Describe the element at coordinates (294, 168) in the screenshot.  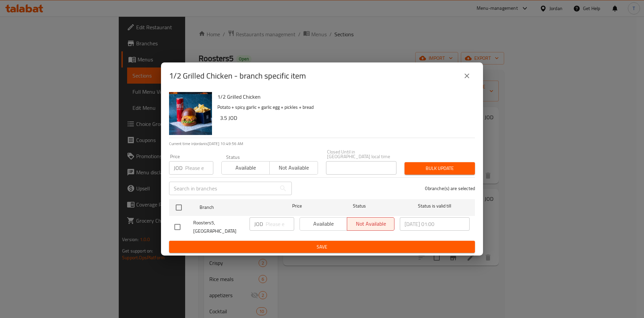
I see `button: Not available` at that location.